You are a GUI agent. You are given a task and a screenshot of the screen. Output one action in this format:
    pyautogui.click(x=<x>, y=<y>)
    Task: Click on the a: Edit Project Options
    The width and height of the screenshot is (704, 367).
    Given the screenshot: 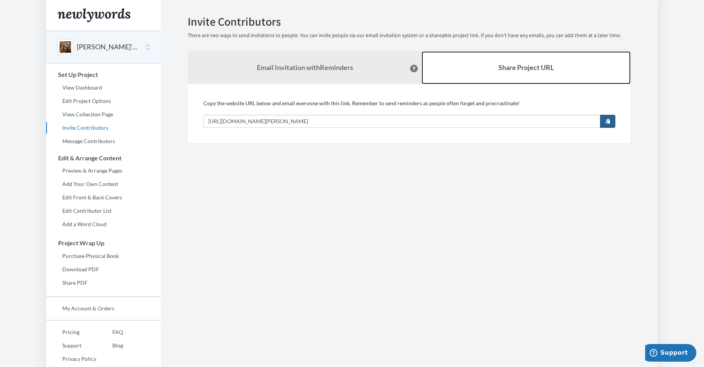 What is the action you would take?
    pyautogui.click(x=104, y=101)
    